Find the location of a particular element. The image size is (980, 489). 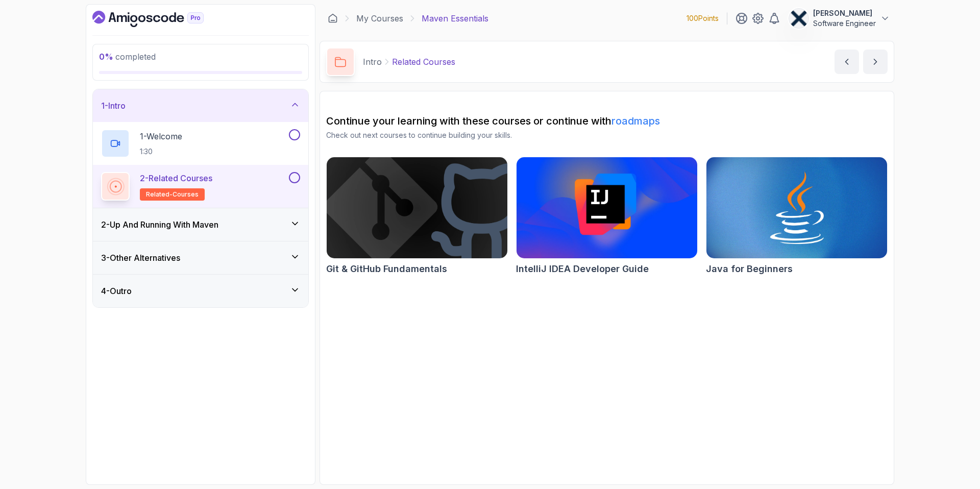

h2: Git & GitHub Fundamentals is located at coordinates (386, 270).